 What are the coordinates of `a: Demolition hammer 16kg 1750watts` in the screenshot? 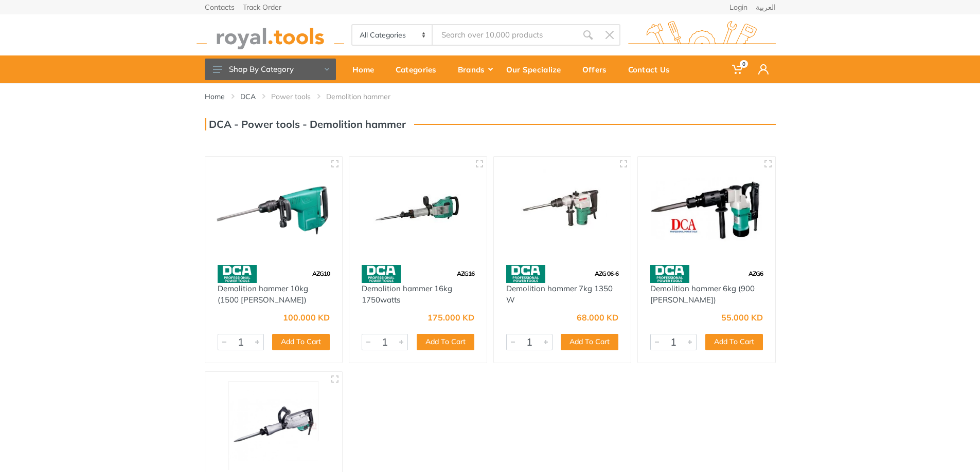 It's located at (407, 294).